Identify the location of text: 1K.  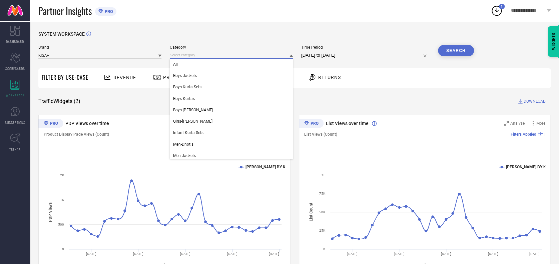
(62, 200).